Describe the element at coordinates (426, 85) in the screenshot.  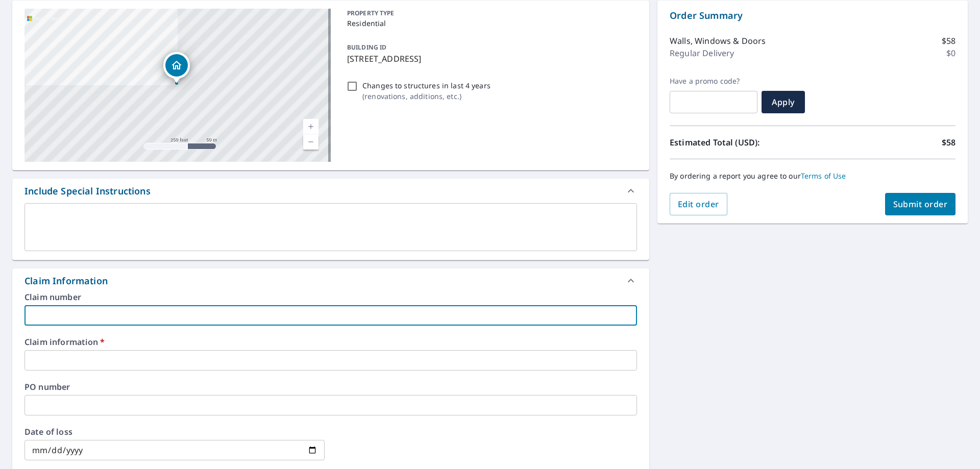
I see `p: Changes to structures in last 4 years` at that location.